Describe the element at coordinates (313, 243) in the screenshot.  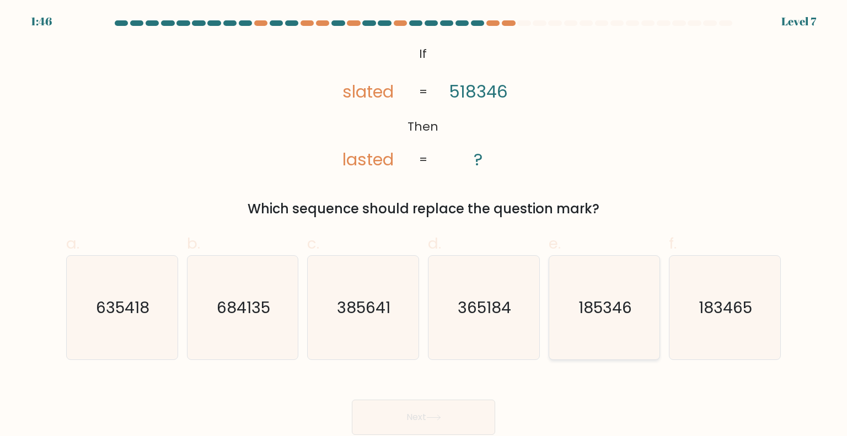
I see `span: c.` at that location.